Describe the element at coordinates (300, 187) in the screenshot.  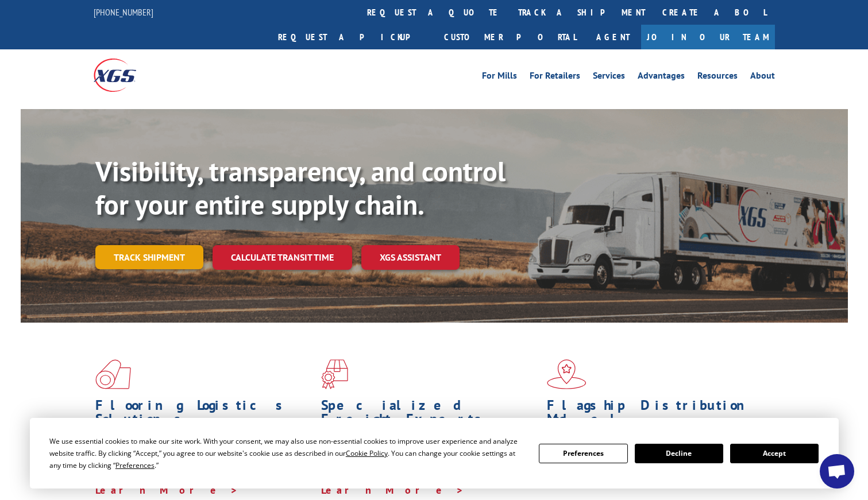
I see `b: Visibility, transparency, and control for your entire supply chain.` at that location.